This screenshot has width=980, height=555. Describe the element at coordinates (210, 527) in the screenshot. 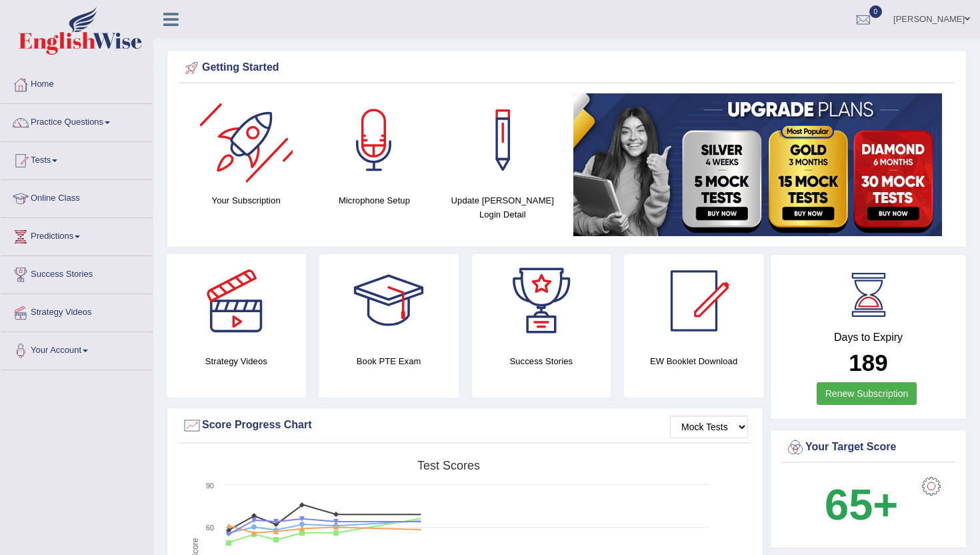

I see `text: 60` at that location.